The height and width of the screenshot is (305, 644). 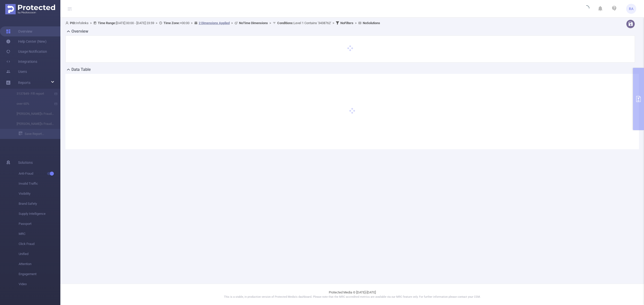 I want to click on p: This is a stable, in production version of Protected Media's dashboard. Please note that the MRC ..., so click(x=352, y=297).